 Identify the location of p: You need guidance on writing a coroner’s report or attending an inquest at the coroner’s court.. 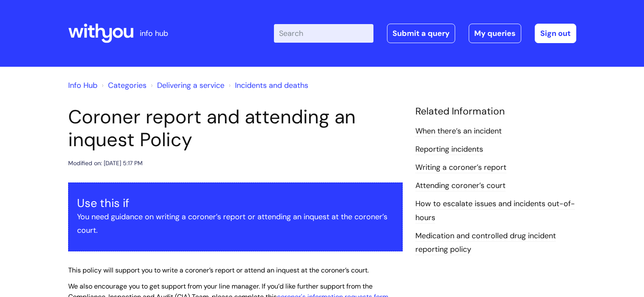
(235, 224).